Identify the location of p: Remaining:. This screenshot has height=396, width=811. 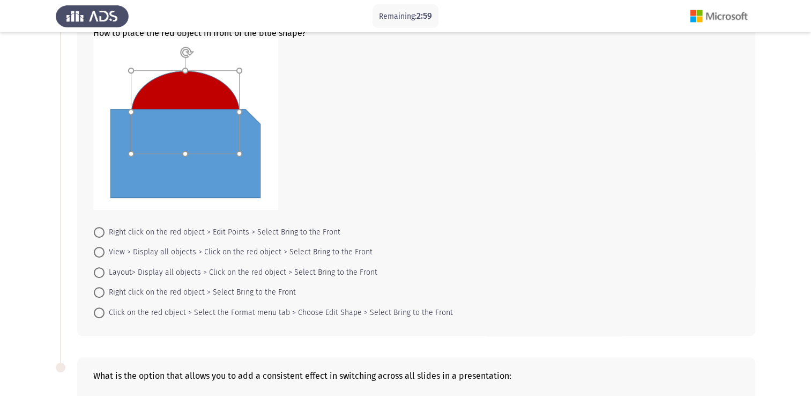
(405, 16).